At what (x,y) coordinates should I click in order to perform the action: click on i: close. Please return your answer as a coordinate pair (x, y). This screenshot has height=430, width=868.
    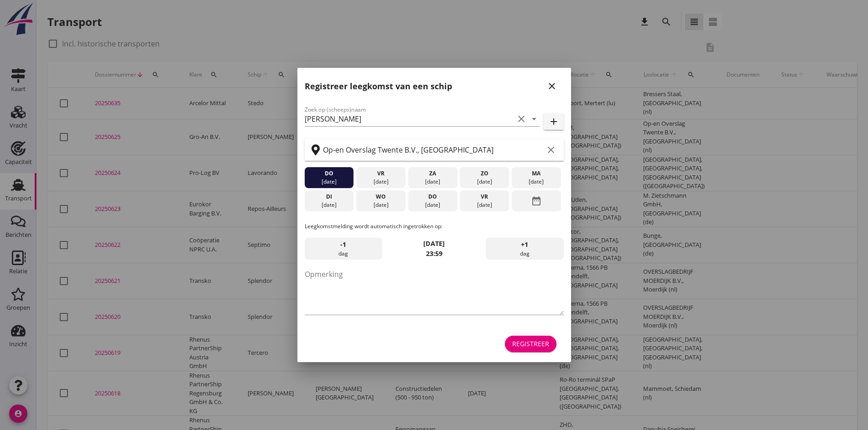
    Looking at the image, I should click on (552, 86).